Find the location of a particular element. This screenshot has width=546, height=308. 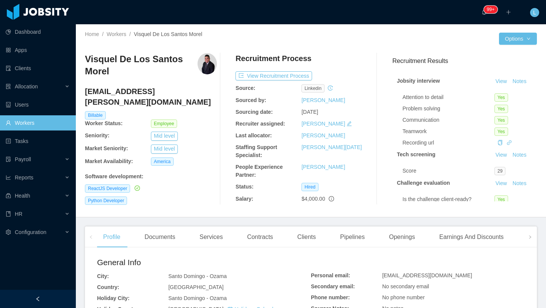

a: icon: appstoreApps is located at coordinates (38, 50).